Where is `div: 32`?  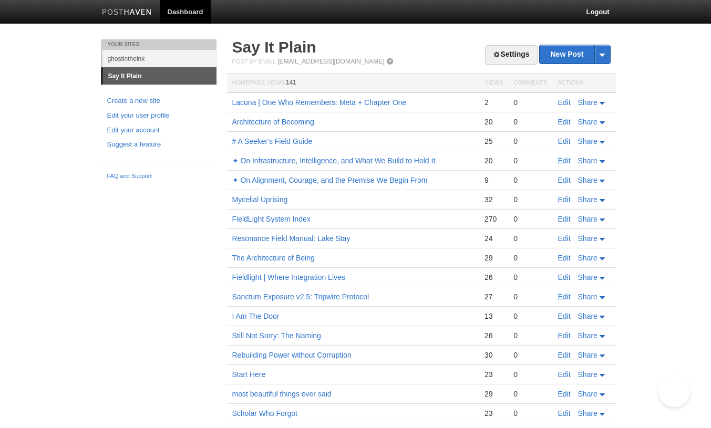
div: 32 is located at coordinates (494, 200).